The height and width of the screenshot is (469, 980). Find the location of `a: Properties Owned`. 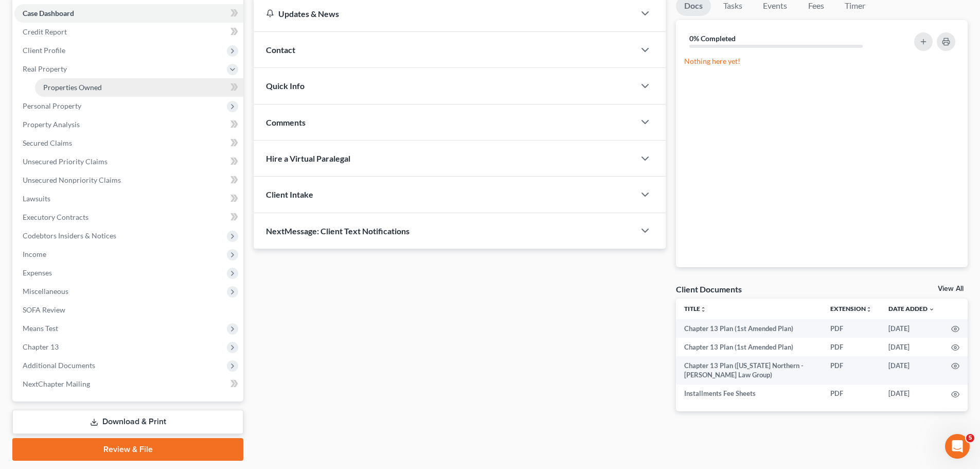

a: Properties Owned is located at coordinates (139, 88).